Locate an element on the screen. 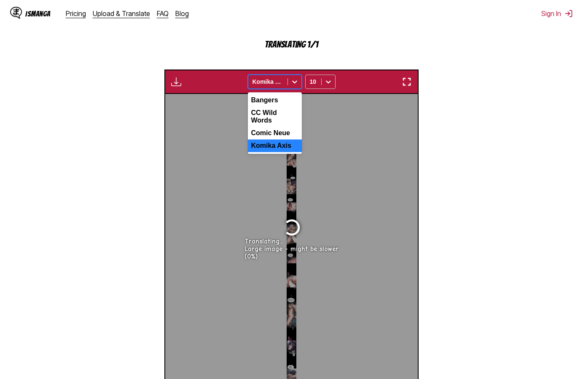 The height and width of the screenshot is (379, 583). div: Komika Axis is located at coordinates (275, 146).